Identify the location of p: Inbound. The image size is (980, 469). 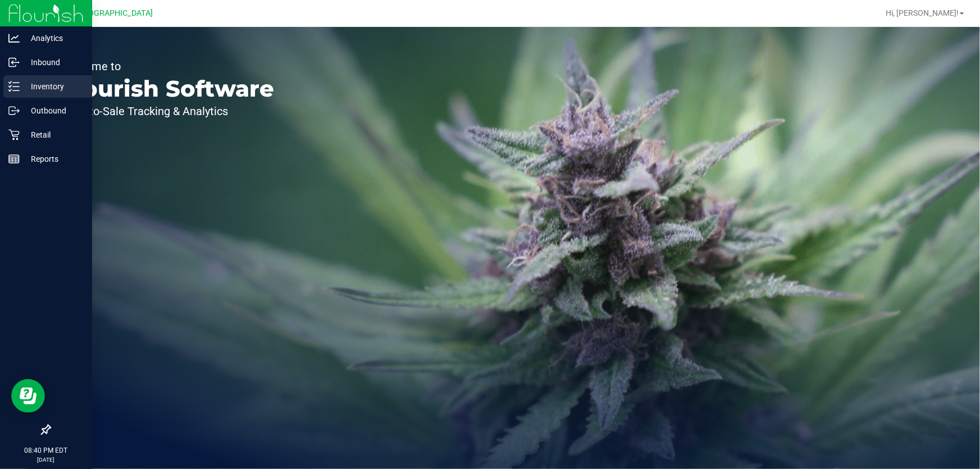
(54, 62).